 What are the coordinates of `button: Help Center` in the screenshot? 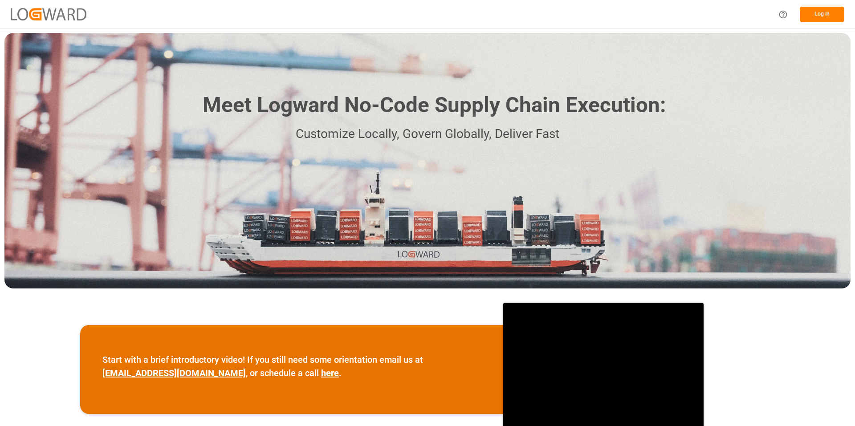 It's located at (782, 14).